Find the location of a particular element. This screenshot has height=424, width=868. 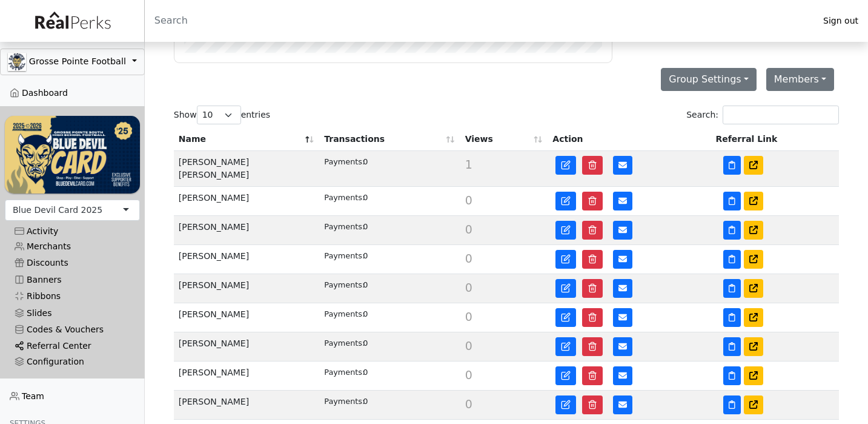

a: Discounts is located at coordinates (72, 263).